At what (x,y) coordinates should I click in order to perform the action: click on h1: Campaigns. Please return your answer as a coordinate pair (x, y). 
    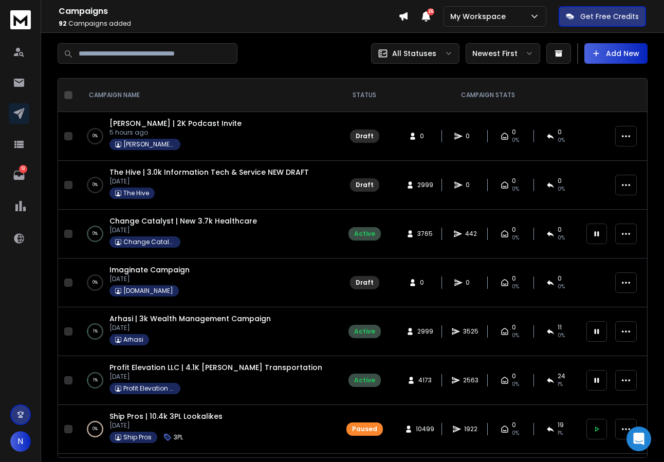
    Looking at the image, I should click on (228, 11).